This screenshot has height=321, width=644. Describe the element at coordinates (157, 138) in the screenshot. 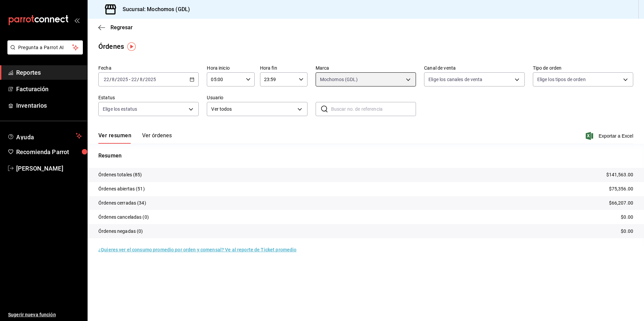

I see `button: Ver órdenes` at that location.